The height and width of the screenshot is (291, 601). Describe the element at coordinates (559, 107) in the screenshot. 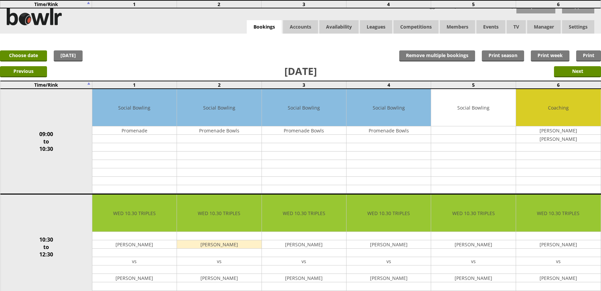

I see `td: Coaching` at that location.